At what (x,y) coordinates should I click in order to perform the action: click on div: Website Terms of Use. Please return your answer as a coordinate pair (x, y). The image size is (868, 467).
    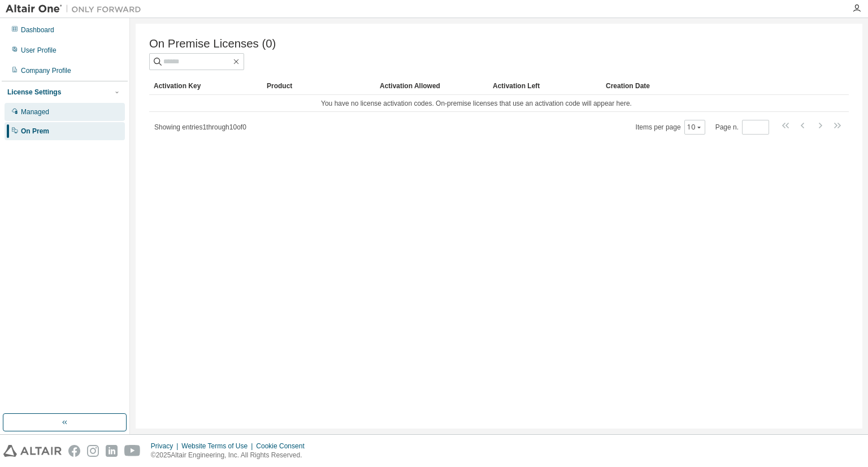
    Looking at the image, I should click on (219, 446).